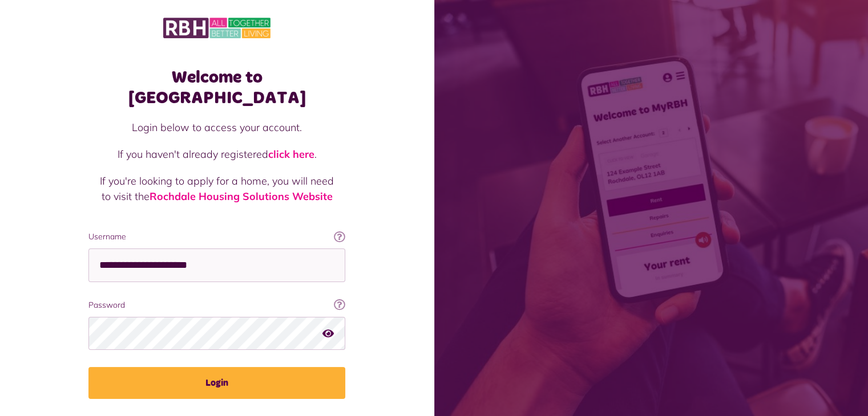 Image resolution: width=868 pixels, height=416 pixels. Describe the element at coordinates (217, 236) in the screenshot. I see `label: Username` at that location.